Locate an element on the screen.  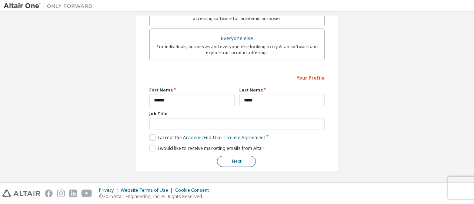
img: instagram.svg is located at coordinates (61, 193).